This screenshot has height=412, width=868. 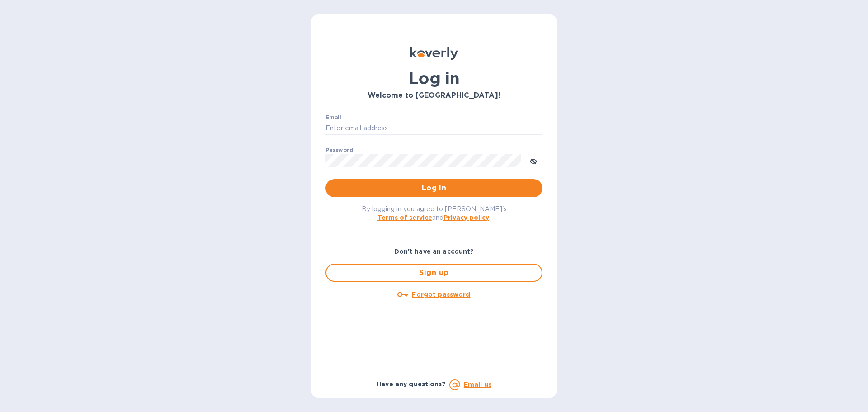 I want to click on button: Log in, so click(x=434, y=189).